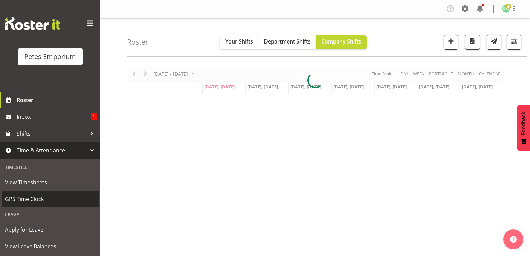 This screenshot has height=256, width=530. Describe the element at coordinates (50, 182) in the screenshot. I see `span: View Timesheets` at that location.